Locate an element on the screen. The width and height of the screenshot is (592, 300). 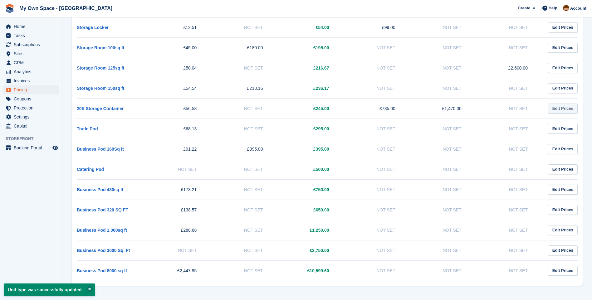
td: £10,599.60 is located at coordinates (308, 271).